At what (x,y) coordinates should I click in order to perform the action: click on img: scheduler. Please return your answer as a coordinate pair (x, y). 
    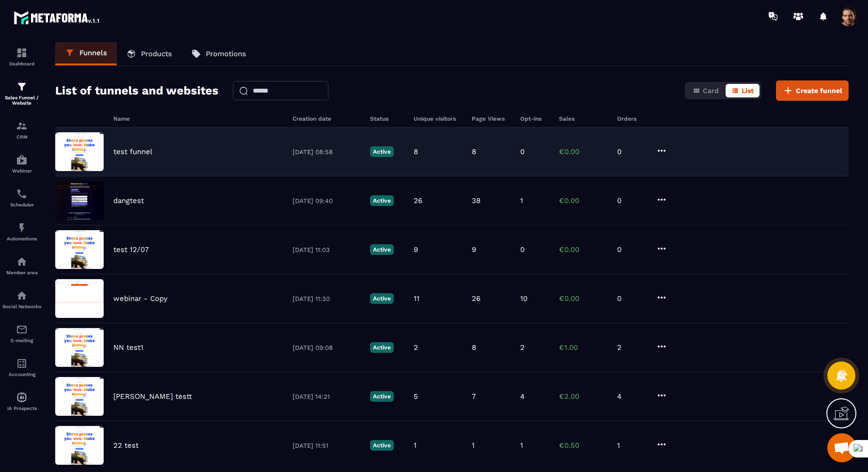
    Looking at the image, I should click on (22, 194).